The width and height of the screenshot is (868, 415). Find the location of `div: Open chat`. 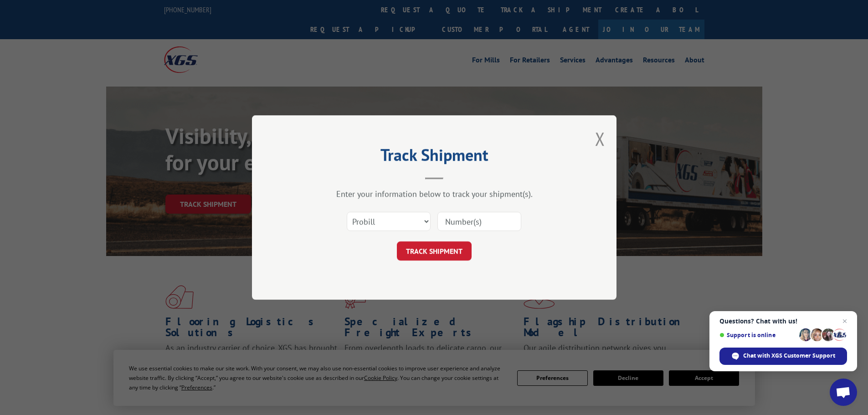

div: Open chat is located at coordinates (843, 392).